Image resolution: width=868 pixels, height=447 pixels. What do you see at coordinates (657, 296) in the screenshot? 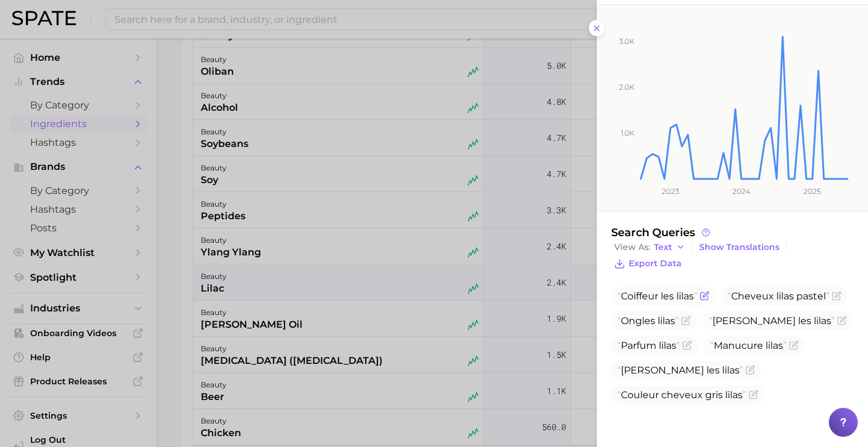
I see `span: Coiffeur les lilas` at bounding box center [657, 296].